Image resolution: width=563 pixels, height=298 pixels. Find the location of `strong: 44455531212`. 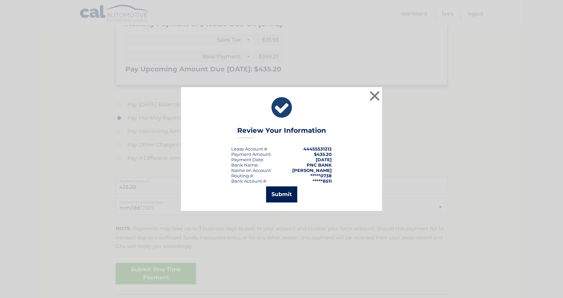

strong: 44455531212 is located at coordinates (317, 149).